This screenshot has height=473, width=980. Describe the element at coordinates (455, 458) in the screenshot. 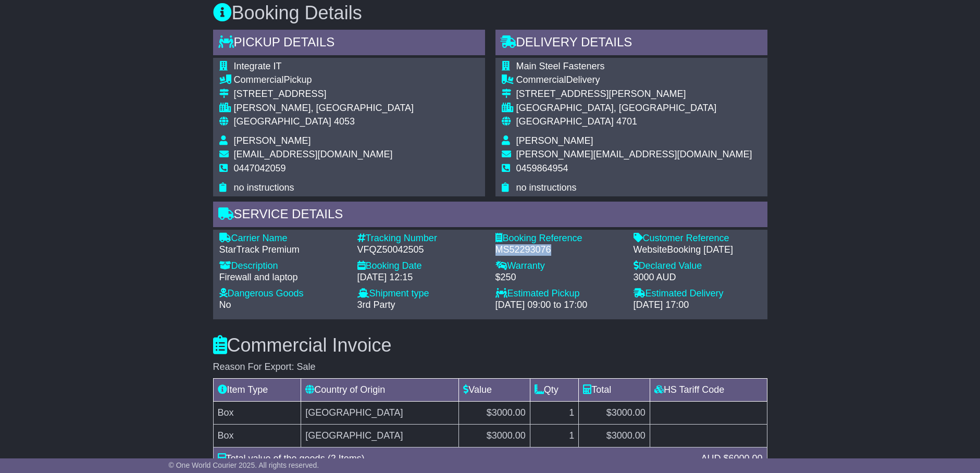

I see `div: Total value of the goods (2 Items)` at that location.